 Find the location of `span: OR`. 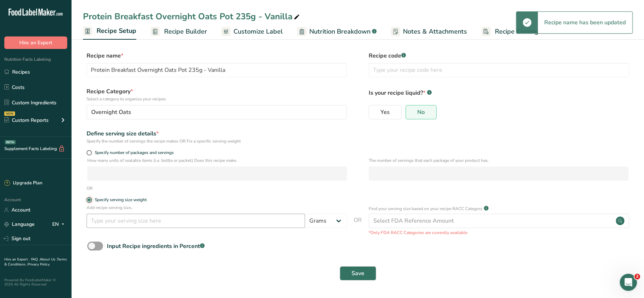

span: OR is located at coordinates (357, 226).